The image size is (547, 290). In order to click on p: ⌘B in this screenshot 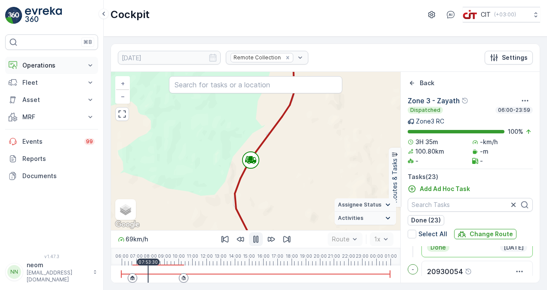, I will do `click(88, 42)`.